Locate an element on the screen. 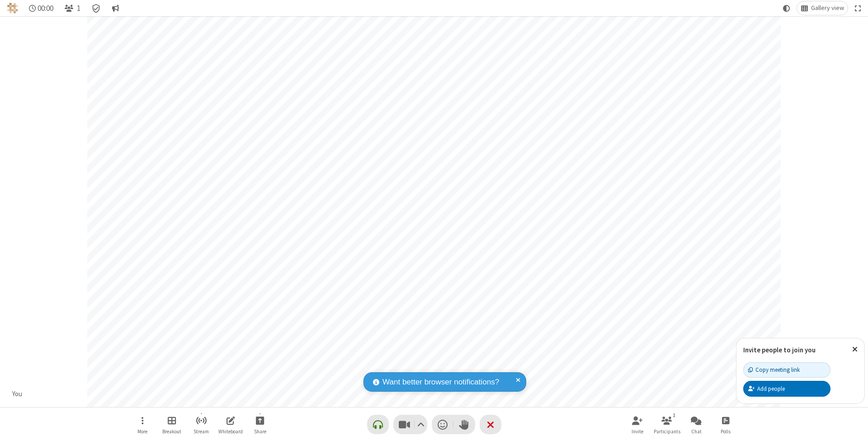  label: Invite people to join you is located at coordinates (779, 349).